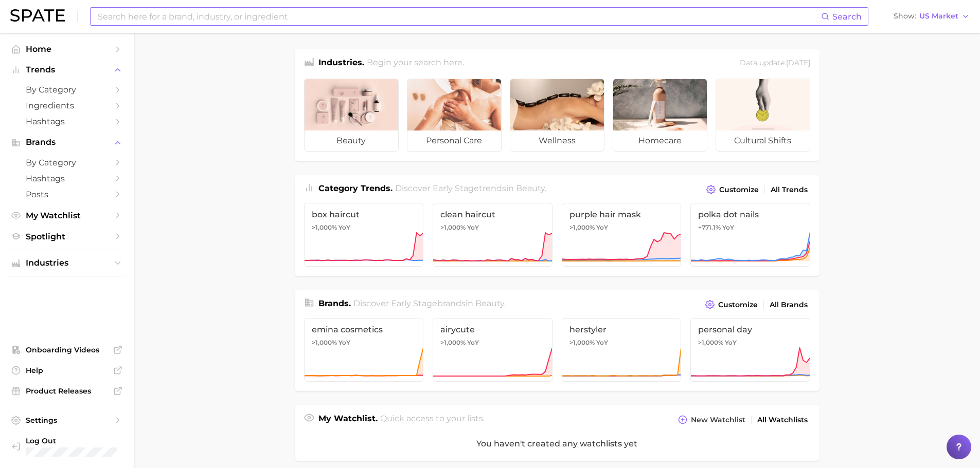  Describe the element at coordinates (67, 194) in the screenshot. I see `span: Posts` at that location.